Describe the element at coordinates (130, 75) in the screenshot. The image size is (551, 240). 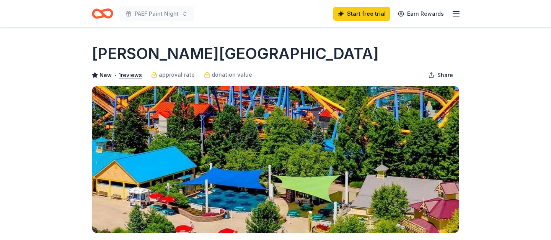
I see `button: 1reviews` at that location.